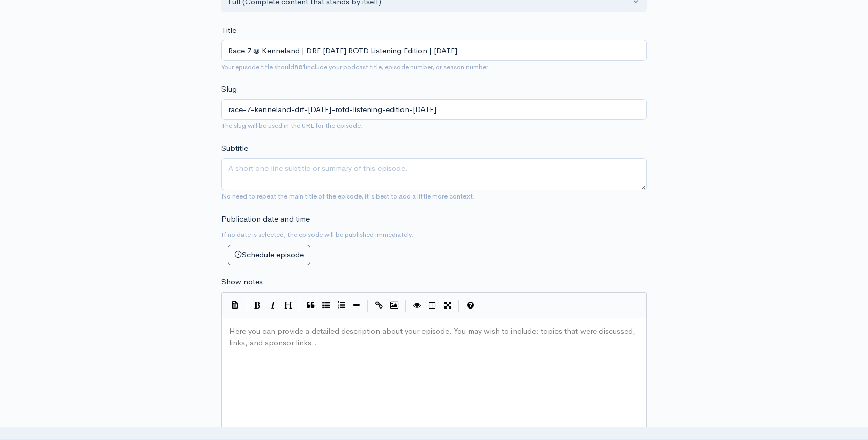  Describe the element at coordinates (395, 305) in the screenshot. I see `button: Insert Image` at that location.